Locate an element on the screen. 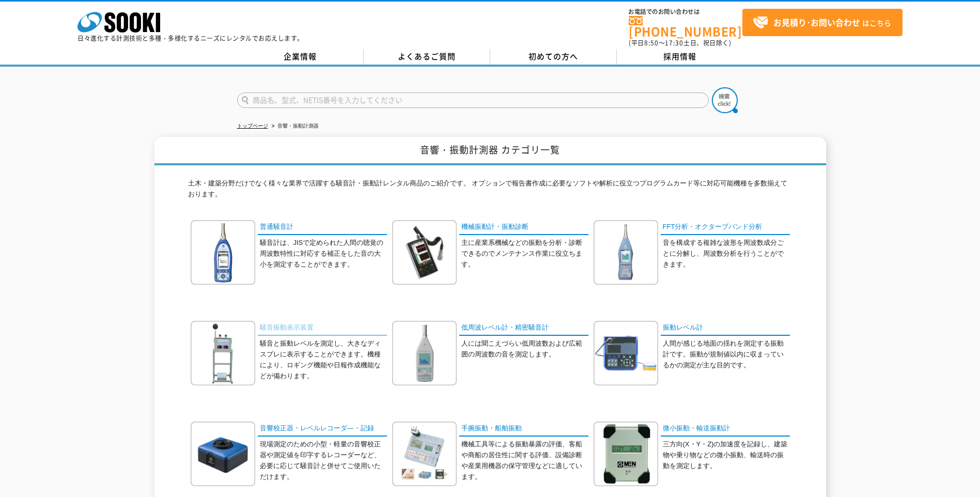 This screenshot has height=497, width=980. a: 低周波レベル計・精密騒音計 is located at coordinates (524, 328).